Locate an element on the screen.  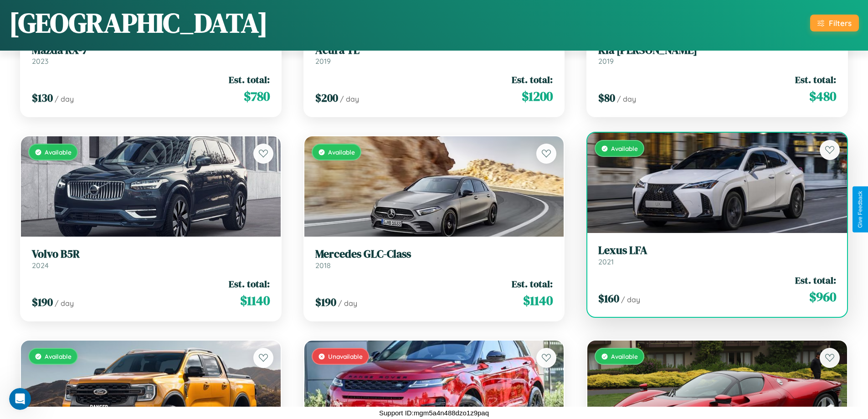
div: Give Feedback is located at coordinates (860, 209).